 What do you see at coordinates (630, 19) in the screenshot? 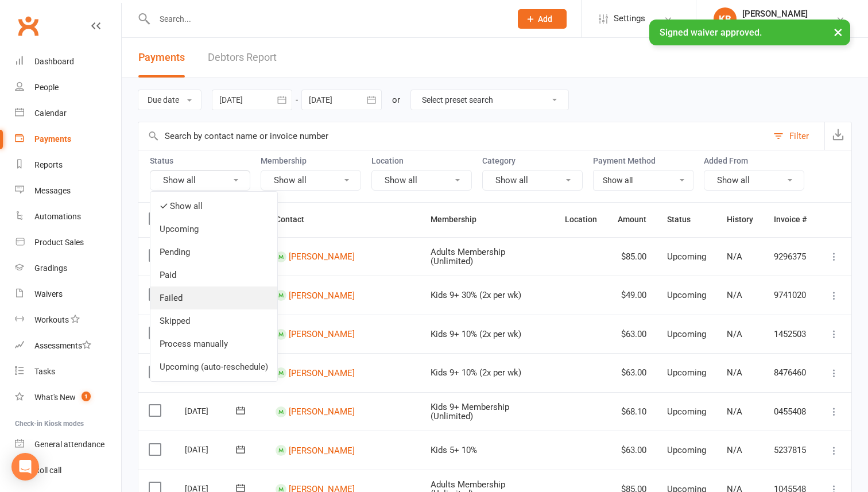
I see `span: Settings` at bounding box center [630, 19].